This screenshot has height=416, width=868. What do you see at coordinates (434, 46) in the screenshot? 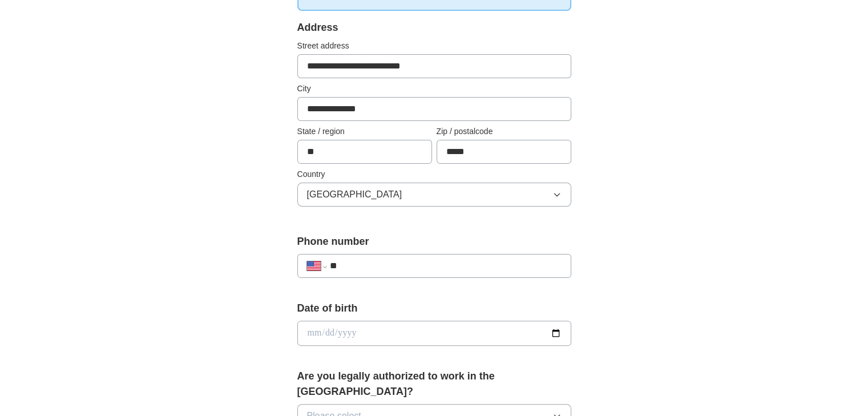
I see `label: Street address` at bounding box center [434, 46].